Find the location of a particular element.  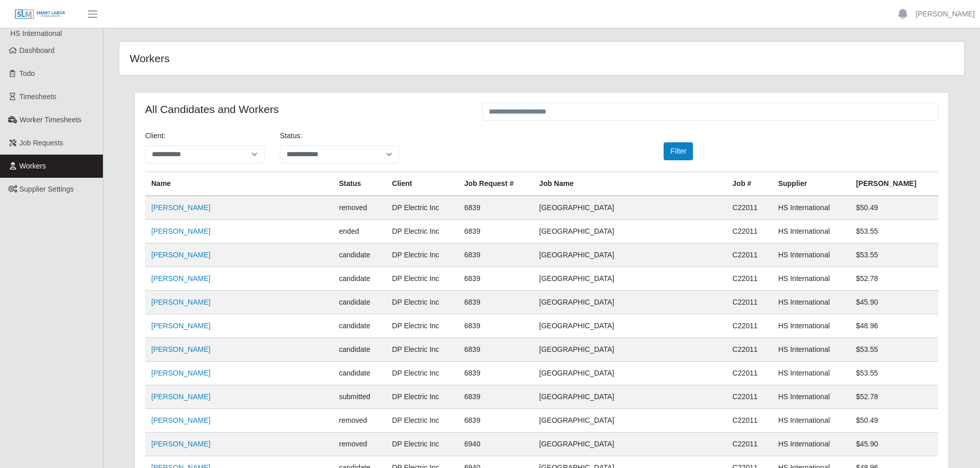

th: Status is located at coordinates (359, 184).